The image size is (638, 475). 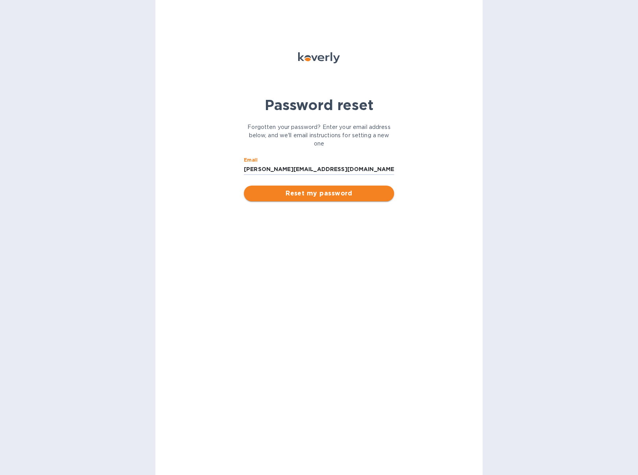 I want to click on b: Password reset, so click(x=319, y=105).